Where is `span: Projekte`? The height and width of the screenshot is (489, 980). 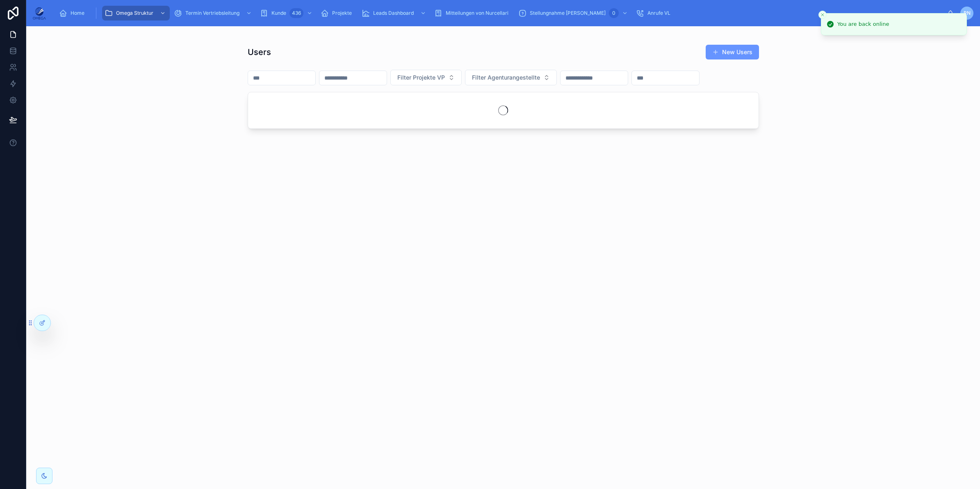 span: Projekte is located at coordinates (342, 13).